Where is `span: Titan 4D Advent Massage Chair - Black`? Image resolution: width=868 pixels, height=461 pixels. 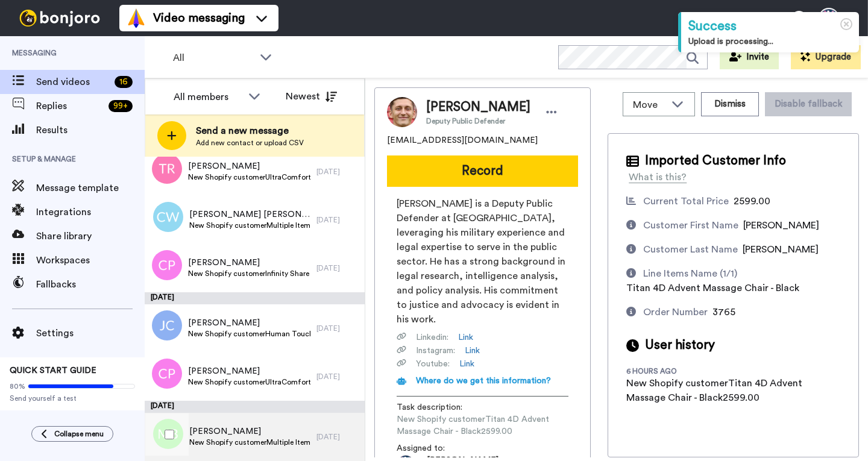
span: Titan 4D Advent Massage Chair - Black is located at coordinates (712, 288).